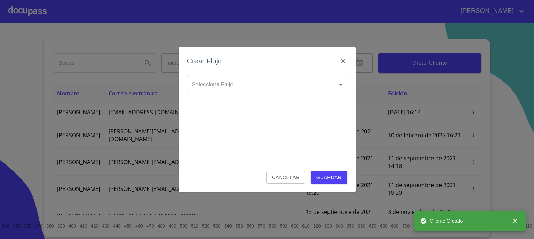 The height and width of the screenshot is (239, 534). I want to click on span: Cancelar, so click(286, 177).